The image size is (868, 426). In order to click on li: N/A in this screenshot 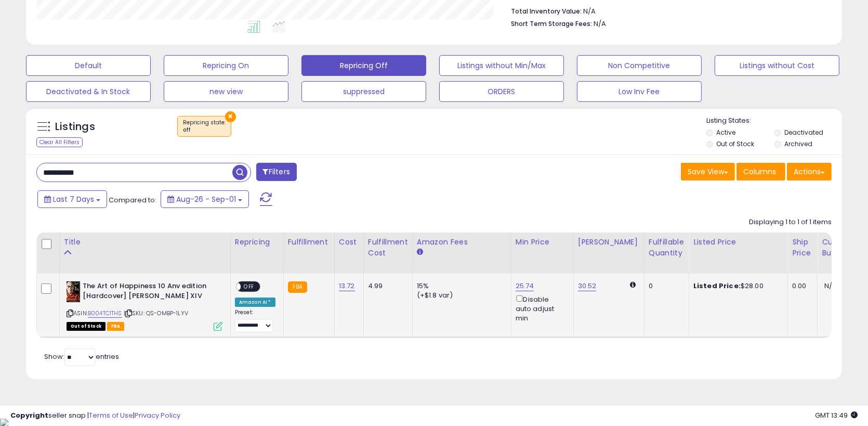, I will do `click(668, 11)`.